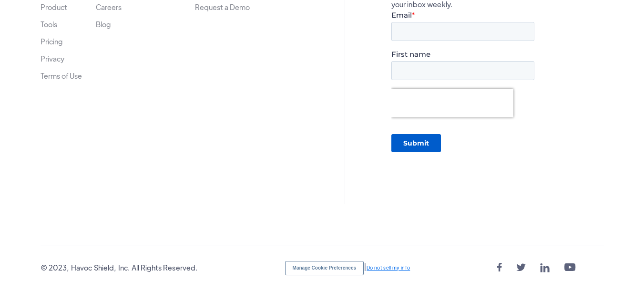 Image resolution: width=644 pixels, height=302 pixels. I want to click on a: Privacy, so click(52, 59).